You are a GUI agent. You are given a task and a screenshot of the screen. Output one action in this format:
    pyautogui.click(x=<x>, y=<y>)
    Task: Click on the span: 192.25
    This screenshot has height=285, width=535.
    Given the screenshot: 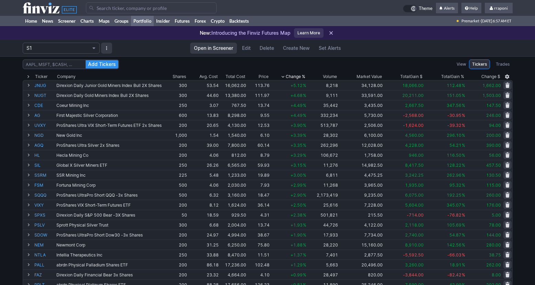 What is the action you would take?
    pyautogui.click(x=454, y=195)
    